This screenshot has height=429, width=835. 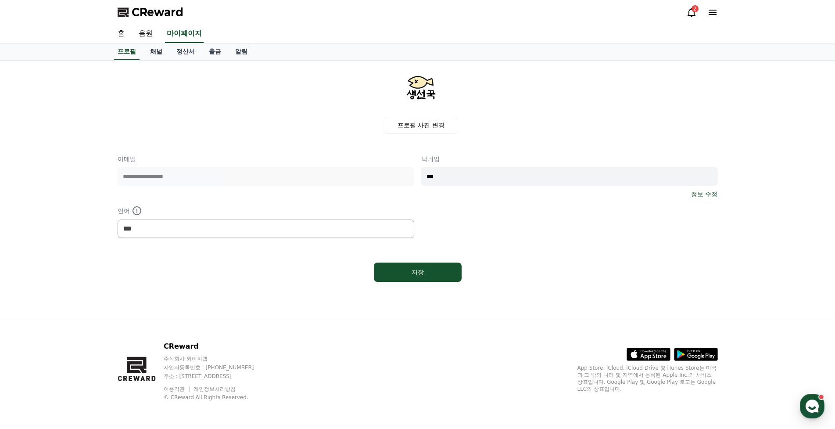 I want to click on a: 채널, so click(x=156, y=52).